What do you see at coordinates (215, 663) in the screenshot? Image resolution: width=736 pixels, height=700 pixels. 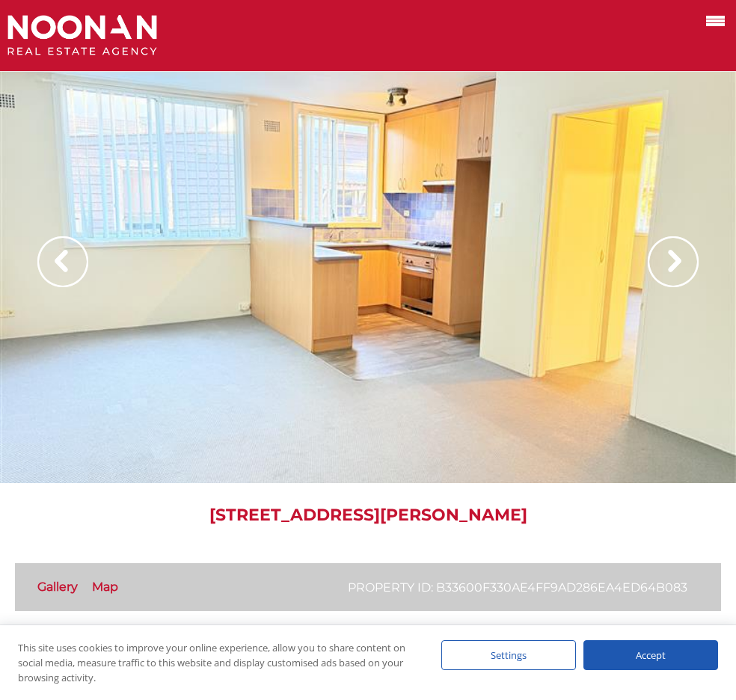 I see `div: This site uses cookies to improve your online experience, allow you to share content on social me...` at bounding box center [215, 663].